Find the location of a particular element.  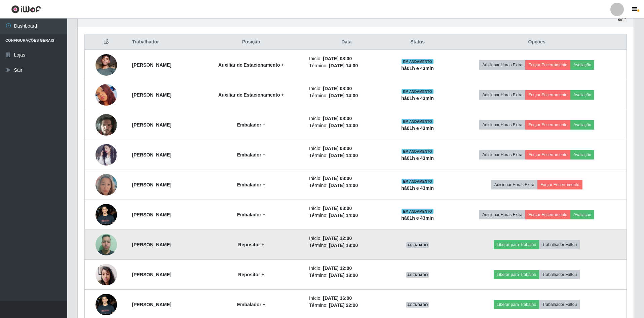

img: 1757034953897.jpeg is located at coordinates (107, 155).